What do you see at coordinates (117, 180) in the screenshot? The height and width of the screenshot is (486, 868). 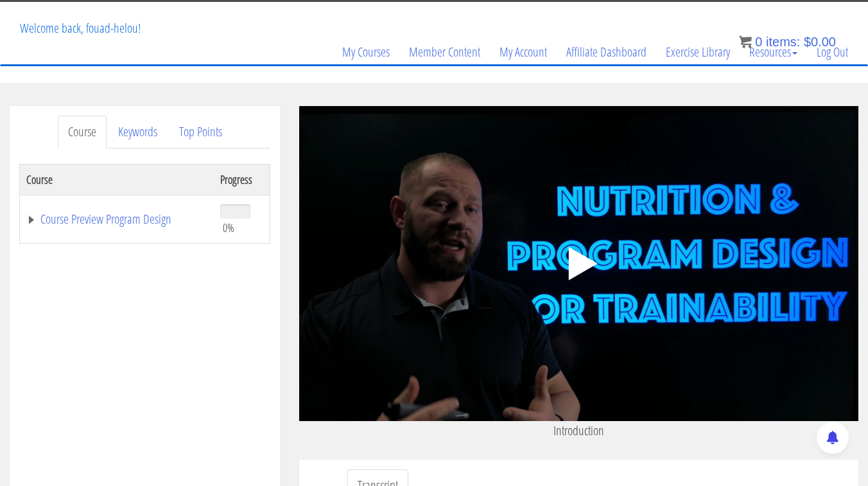 I see `th: Course` at bounding box center [117, 180].